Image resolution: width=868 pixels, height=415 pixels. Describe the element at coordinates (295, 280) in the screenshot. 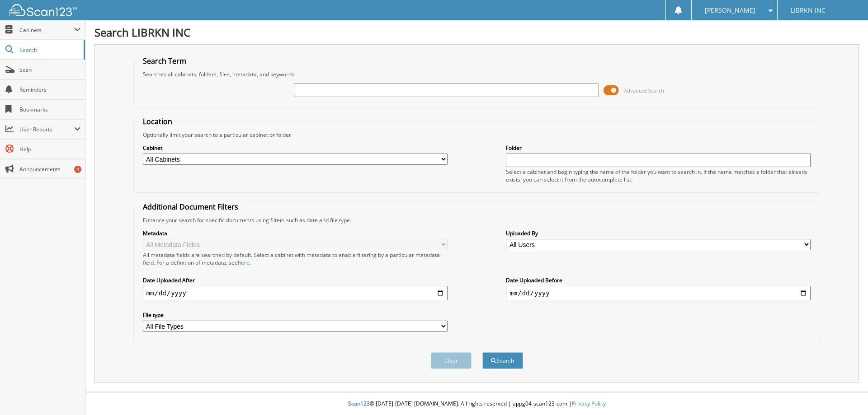

I see `label: Date Uploaded After` at that location.